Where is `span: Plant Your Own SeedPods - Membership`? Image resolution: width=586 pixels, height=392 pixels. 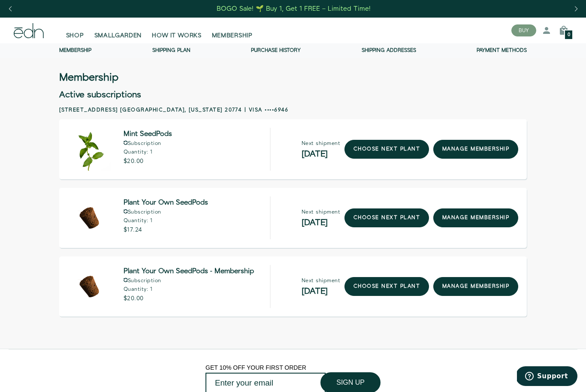 span: Plant Your Own SeedPods - Membership is located at coordinates (189, 271).